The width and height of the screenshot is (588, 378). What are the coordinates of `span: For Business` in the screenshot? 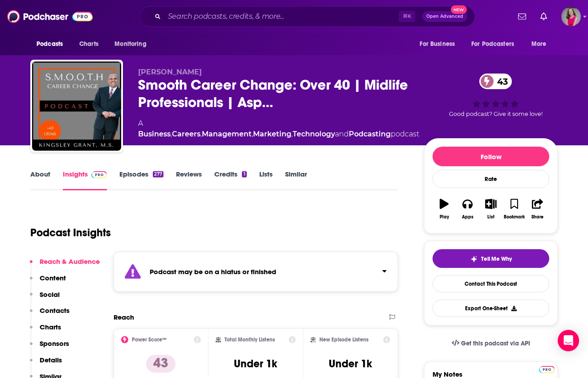 It's located at (437, 44).